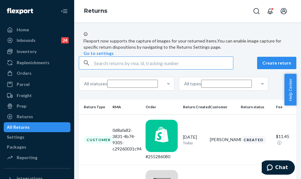  Describe the element at coordinates (37, 95) in the screenshot. I see `a: Freight` at that location.